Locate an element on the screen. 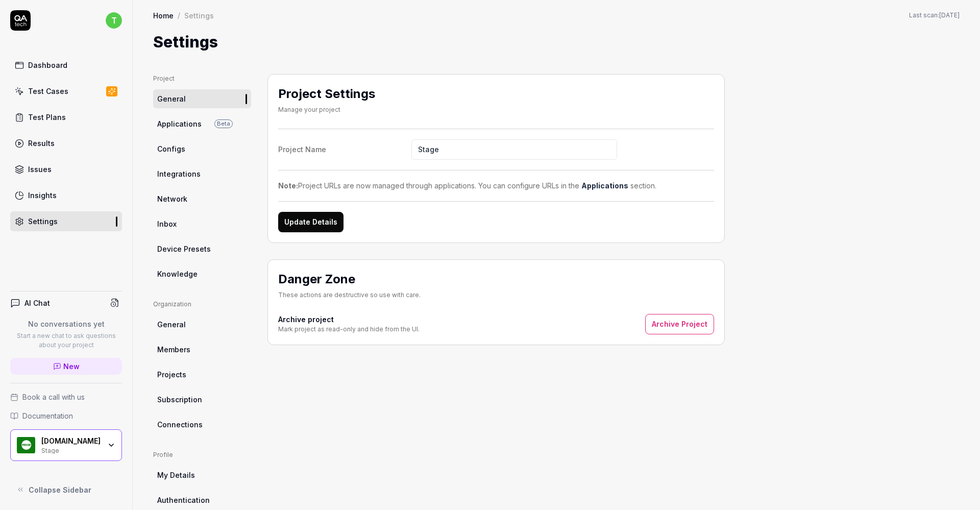 The image size is (980, 510). a: Configs is located at coordinates (202, 149).